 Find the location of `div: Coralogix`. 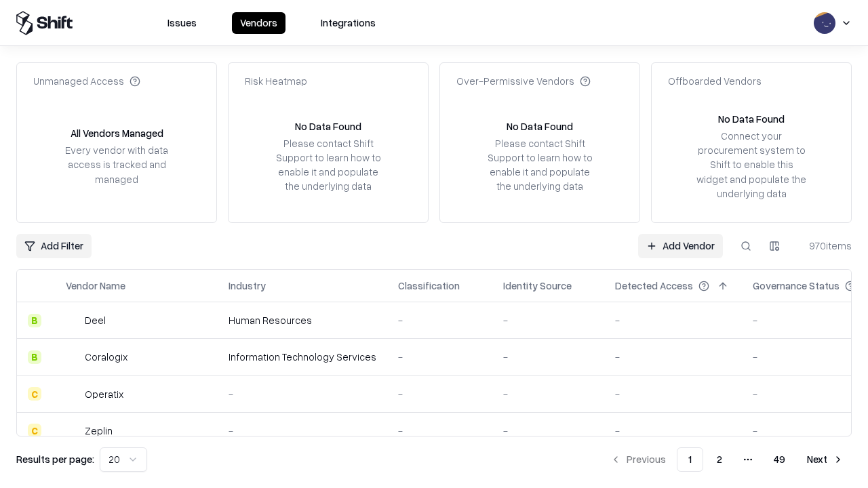

div: Coralogix is located at coordinates (106, 357).